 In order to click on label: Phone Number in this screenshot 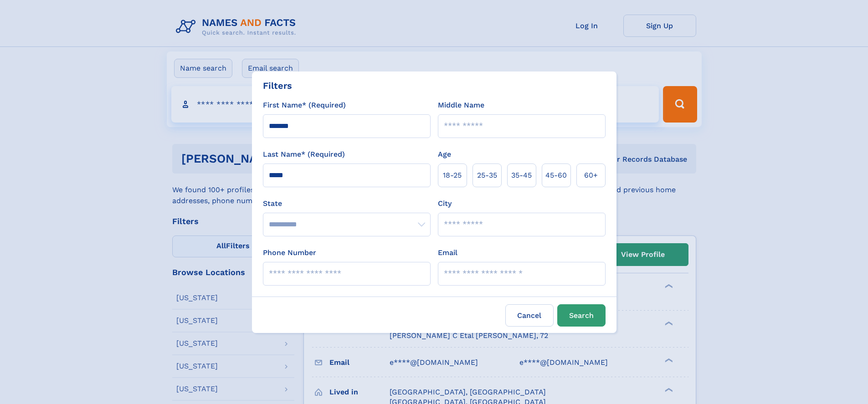, I will do `click(289, 253)`.